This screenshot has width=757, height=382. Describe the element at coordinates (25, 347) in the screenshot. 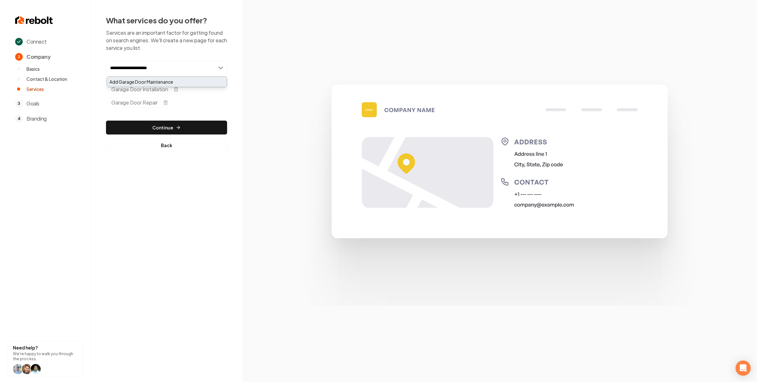

I see `strong: Need help?` at that location.